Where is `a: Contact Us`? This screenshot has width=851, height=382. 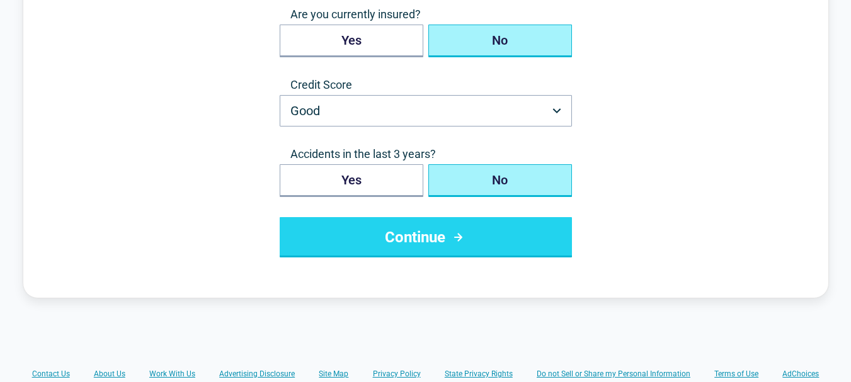
a: Contact Us is located at coordinates (51, 374).